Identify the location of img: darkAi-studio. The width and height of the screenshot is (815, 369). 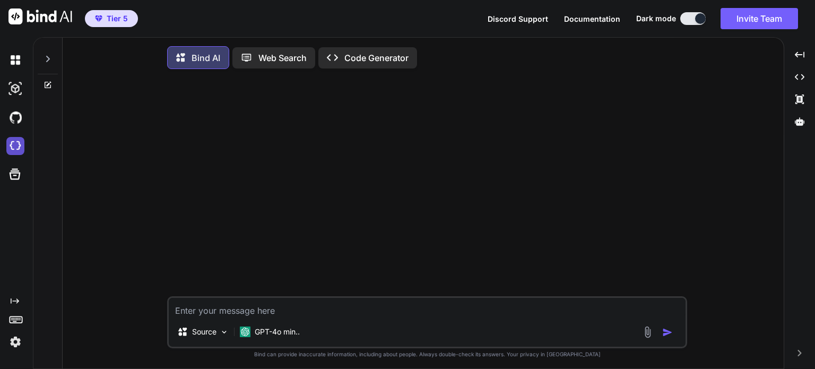
(15, 89).